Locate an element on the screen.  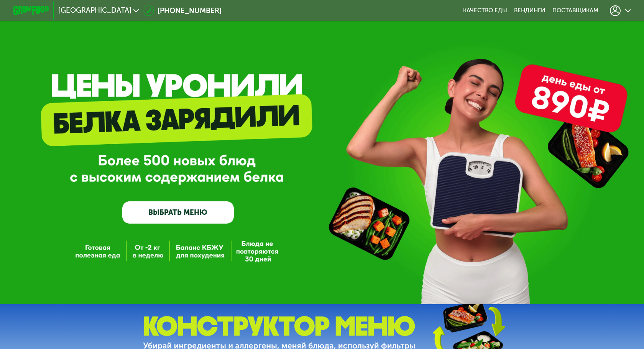
div: поставщикам is located at coordinates (576, 10).